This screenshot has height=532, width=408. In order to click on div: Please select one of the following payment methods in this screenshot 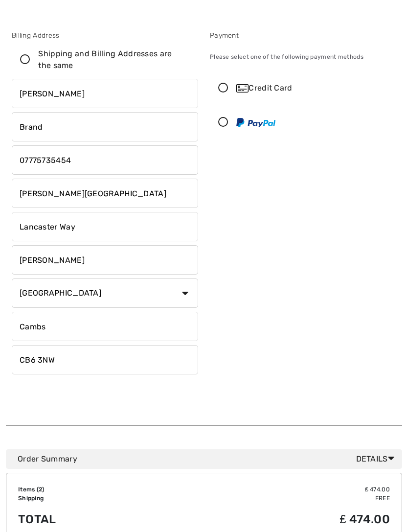, I will do `click(303, 57)`.